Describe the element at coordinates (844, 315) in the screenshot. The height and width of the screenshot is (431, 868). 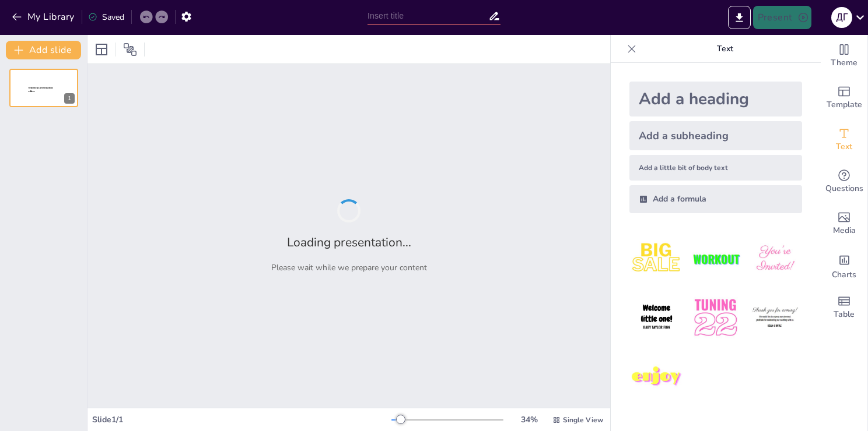
I see `span: Table` at that location.